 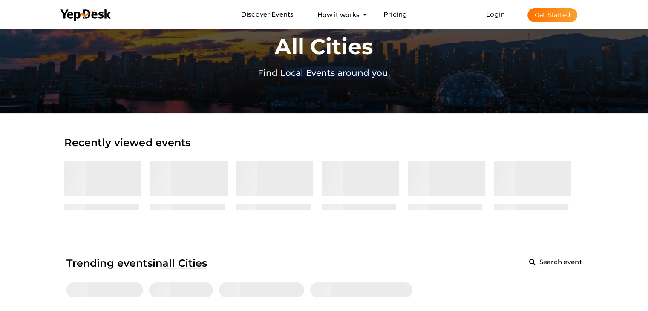 What do you see at coordinates (324, 47) in the screenshot?
I see `label: all cities` at bounding box center [324, 47].